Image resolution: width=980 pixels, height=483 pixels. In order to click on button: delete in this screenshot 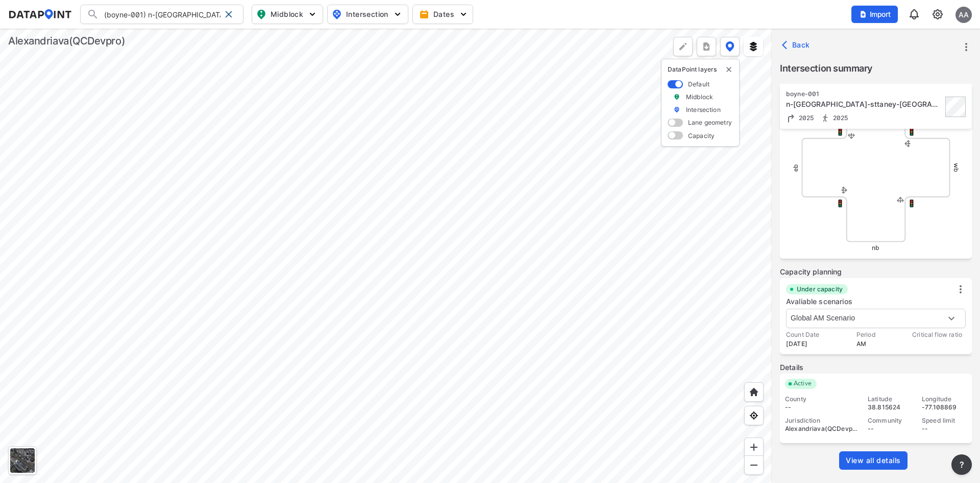, I will do `click(729, 69)`.